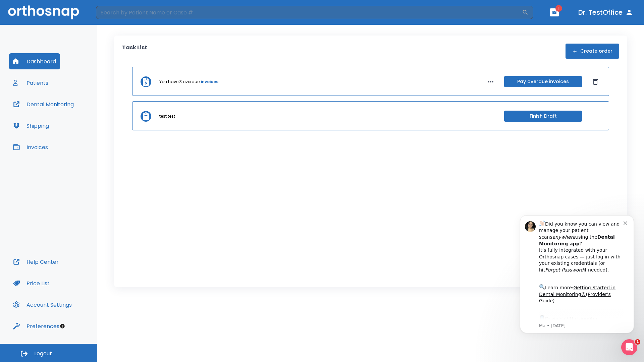 This screenshot has height=362, width=644. What do you see at coordinates (59, 115) in the screenshot?
I see `a: App Store` at bounding box center [59, 115].